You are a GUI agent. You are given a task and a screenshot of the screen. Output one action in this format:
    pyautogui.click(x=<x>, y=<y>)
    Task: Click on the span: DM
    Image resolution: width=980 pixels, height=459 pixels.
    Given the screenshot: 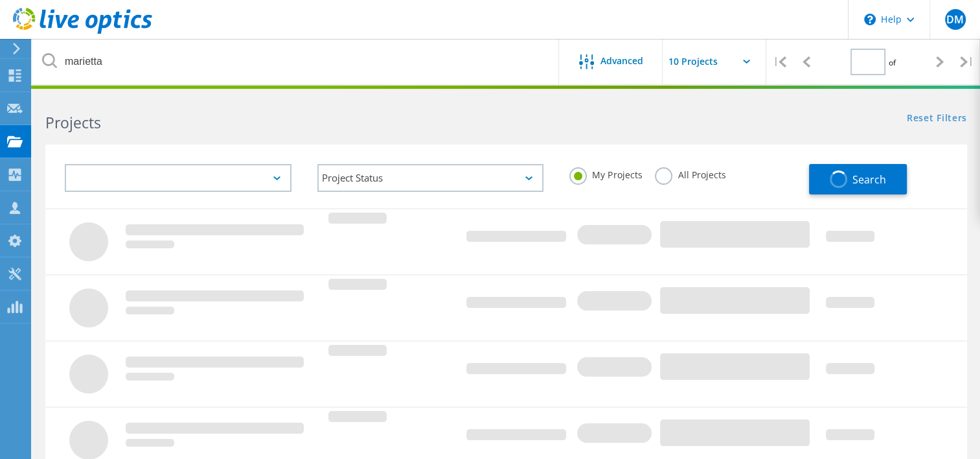 What is the action you would take?
    pyautogui.click(x=955, y=20)
    